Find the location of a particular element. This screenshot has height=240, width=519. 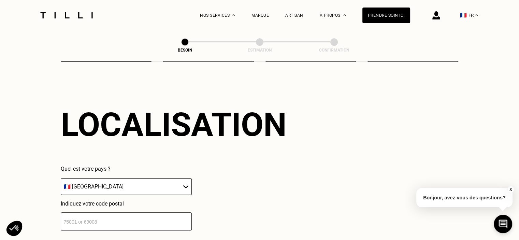

img: Logo du service de couturière Tilli is located at coordinates (67, 15).